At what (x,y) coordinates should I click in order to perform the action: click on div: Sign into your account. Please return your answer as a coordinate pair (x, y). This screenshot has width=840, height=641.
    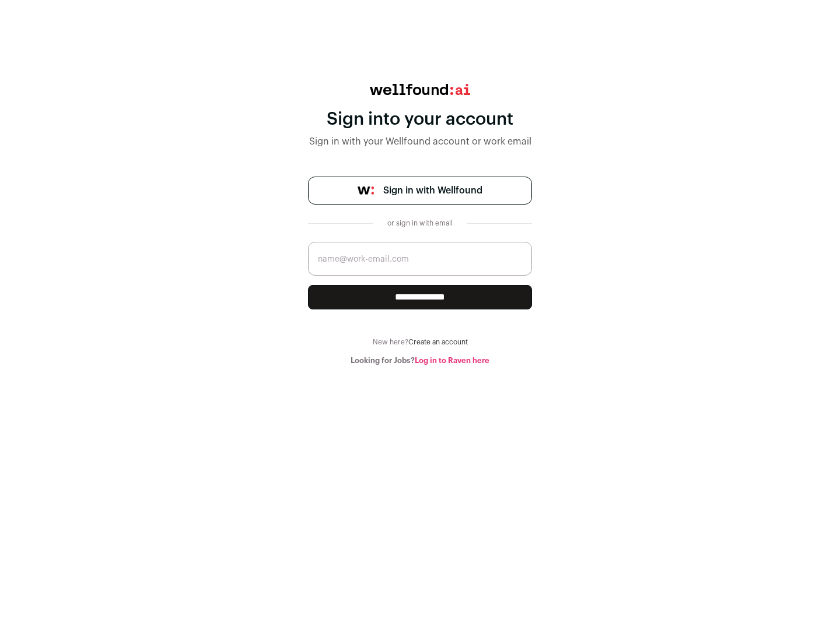
    Looking at the image, I should click on (420, 119).